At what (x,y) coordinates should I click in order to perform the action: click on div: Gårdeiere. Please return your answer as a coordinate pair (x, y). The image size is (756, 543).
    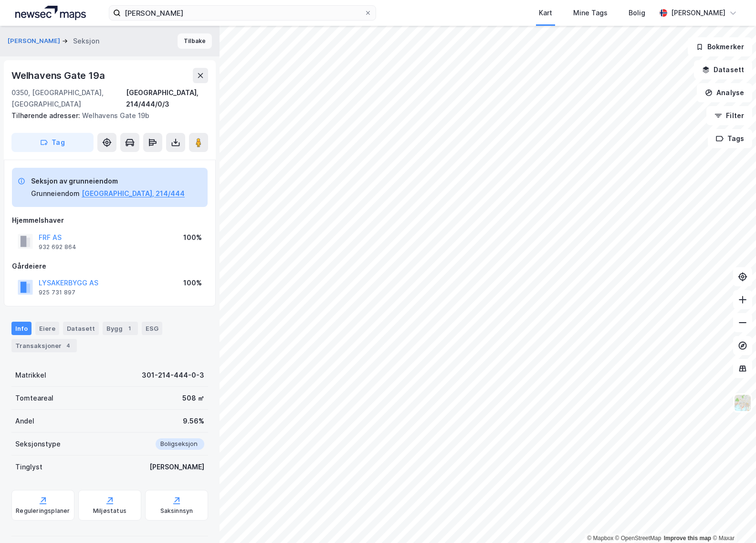
    Looking at the image, I should click on (110, 267).